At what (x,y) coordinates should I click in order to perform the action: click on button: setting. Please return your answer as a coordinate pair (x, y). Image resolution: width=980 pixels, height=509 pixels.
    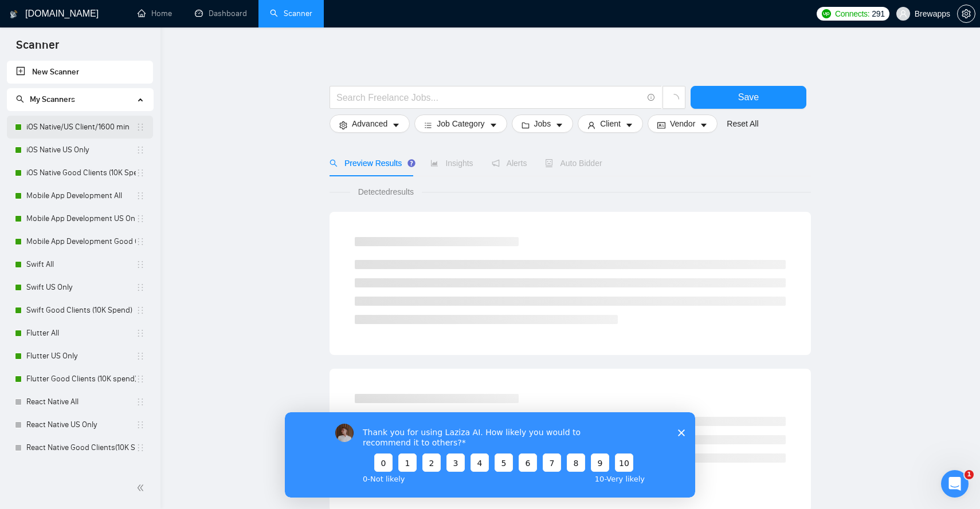
    Looking at the image, I should click on (966, 14).